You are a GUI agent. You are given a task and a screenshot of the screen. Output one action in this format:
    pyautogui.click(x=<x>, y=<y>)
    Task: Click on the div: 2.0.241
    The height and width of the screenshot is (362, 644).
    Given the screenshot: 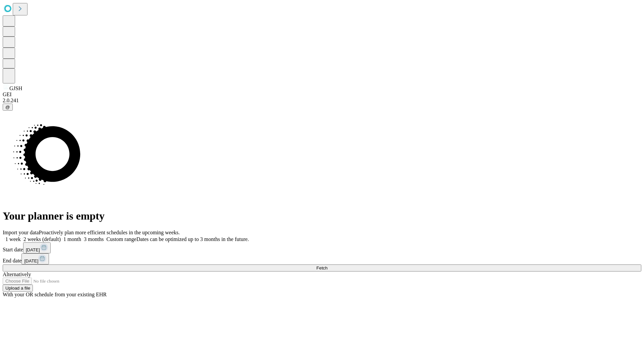 What is the action you would take?
    pyautogui.click(x=322, y=101)
    